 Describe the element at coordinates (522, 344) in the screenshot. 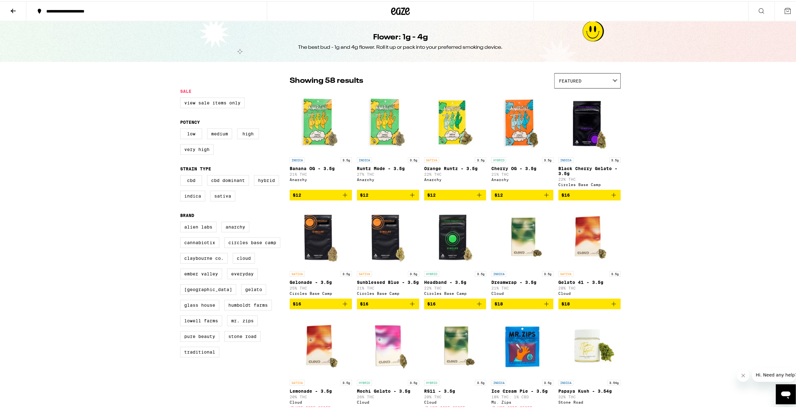

I see `img: Mr. Zips - Ice Cream Pie - 3.5g` at that location.